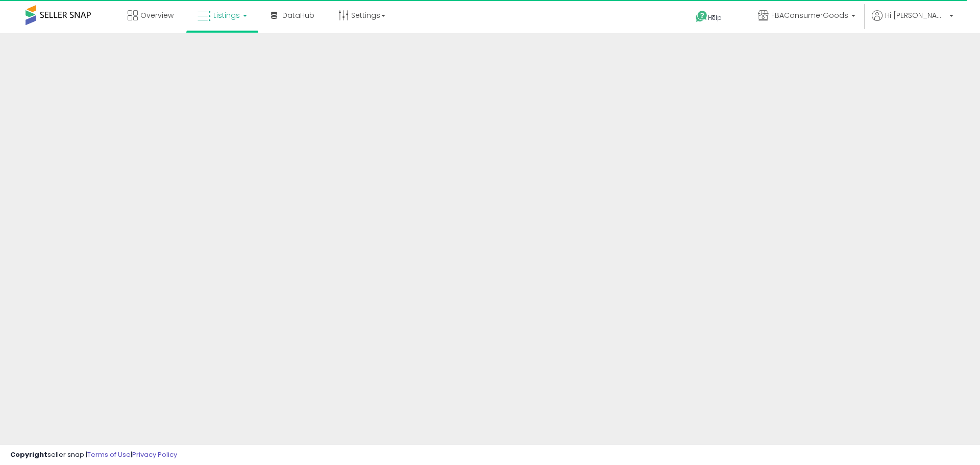  What do you see at coordinates (29, 454) in the screenshot?
I see `strong: Copyright` at bounding box center [29, 454].